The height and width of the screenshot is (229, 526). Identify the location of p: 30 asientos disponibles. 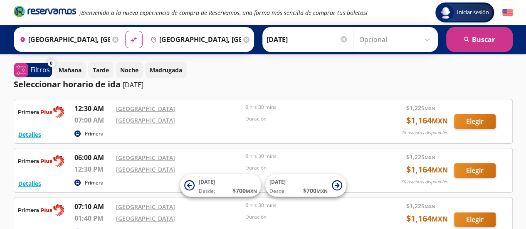
(424, 182).